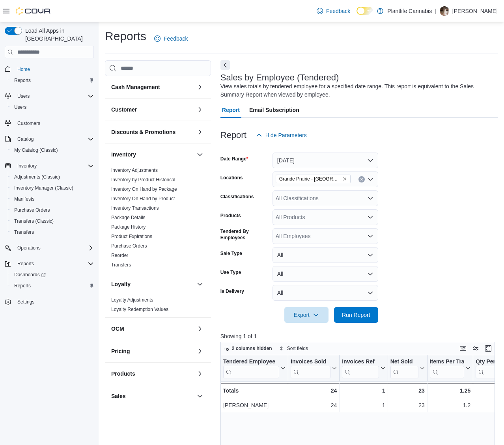  What do you see at coordinates (248, 348) in the screenshot?
I see `button: 2 columns hidden` at bounding box center [248, 348].